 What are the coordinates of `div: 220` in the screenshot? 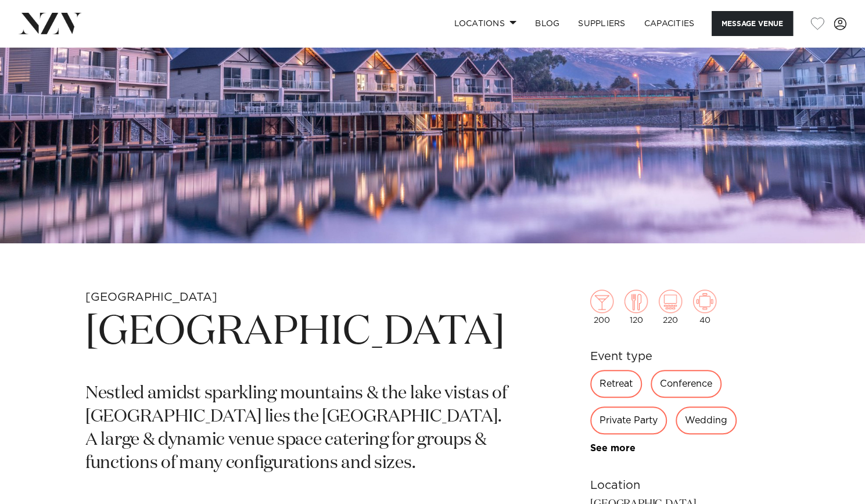 It's located at (671, 307).